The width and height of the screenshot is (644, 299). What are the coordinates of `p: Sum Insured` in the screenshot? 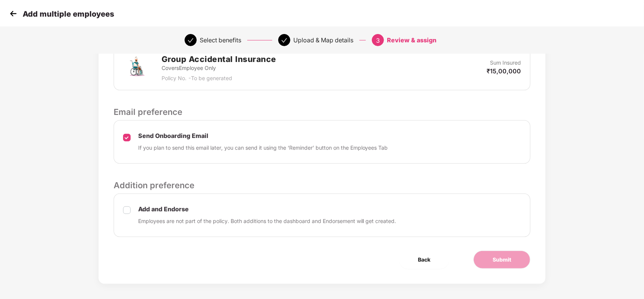 It's located at (506, 62).